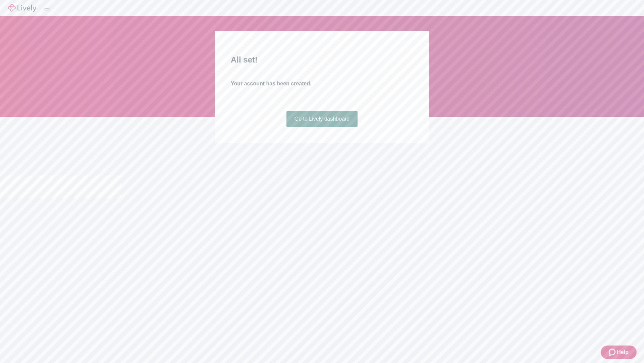  I want to click on button: Zendesk support iconHelp, so click(619, 351).